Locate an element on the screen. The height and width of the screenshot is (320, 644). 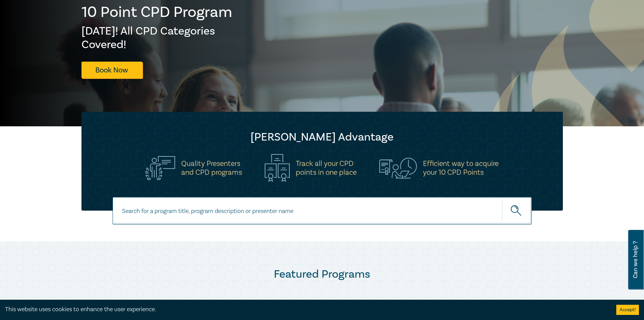
input: Search for a program title, program description or presenter name is located at coordinates (323, 211).